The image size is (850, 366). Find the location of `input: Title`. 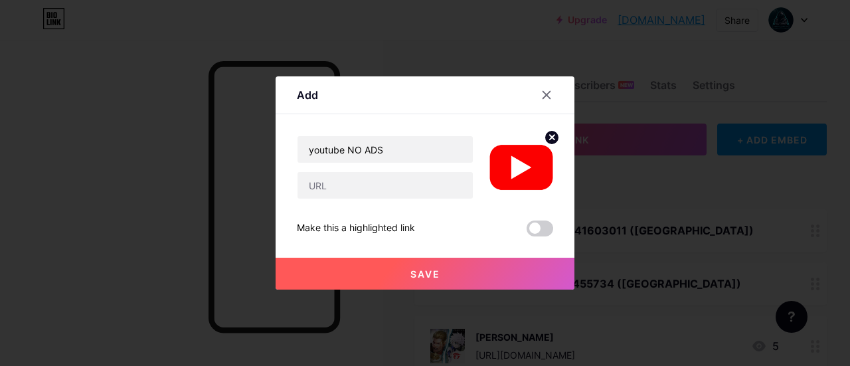

input: Title is located at coordinates (385, 149).